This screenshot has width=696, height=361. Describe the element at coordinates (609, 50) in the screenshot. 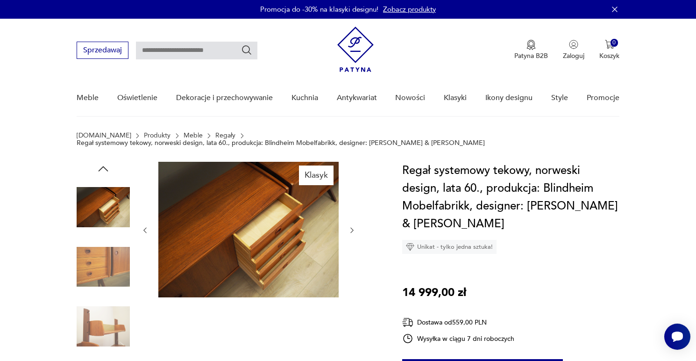

I see `button: 0Koszyk` at that location.